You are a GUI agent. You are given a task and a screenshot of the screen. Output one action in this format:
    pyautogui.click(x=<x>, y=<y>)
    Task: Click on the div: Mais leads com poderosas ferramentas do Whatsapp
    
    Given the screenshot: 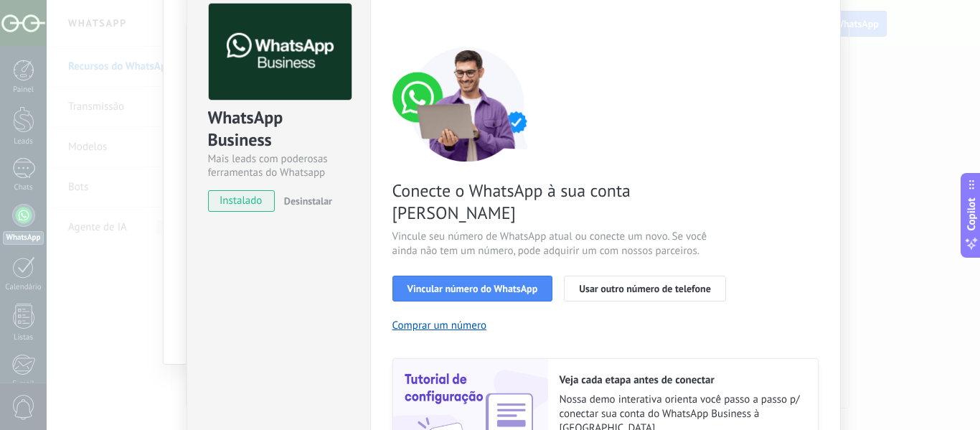 What is the action you would take?
    pyautogui.click(x=279, y=166)
    